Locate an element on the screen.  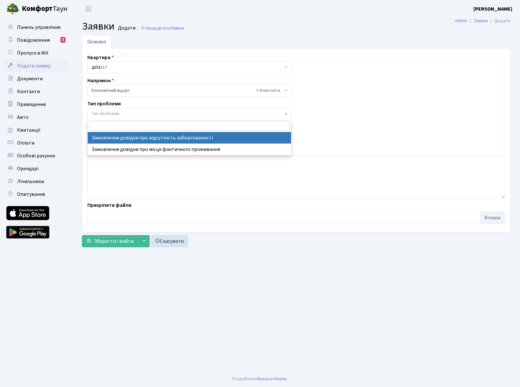
label: Квартира is located at coordinates (101, 57).